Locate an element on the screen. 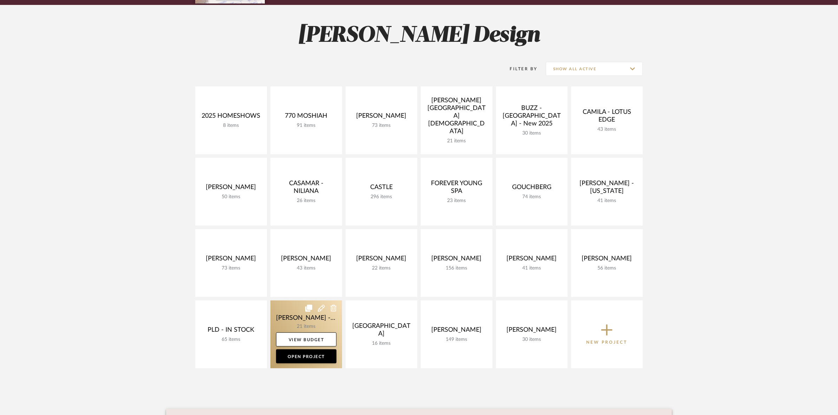 This screenshot has width=838, height=415. div: 23 items is located at coordinates (456, 200).